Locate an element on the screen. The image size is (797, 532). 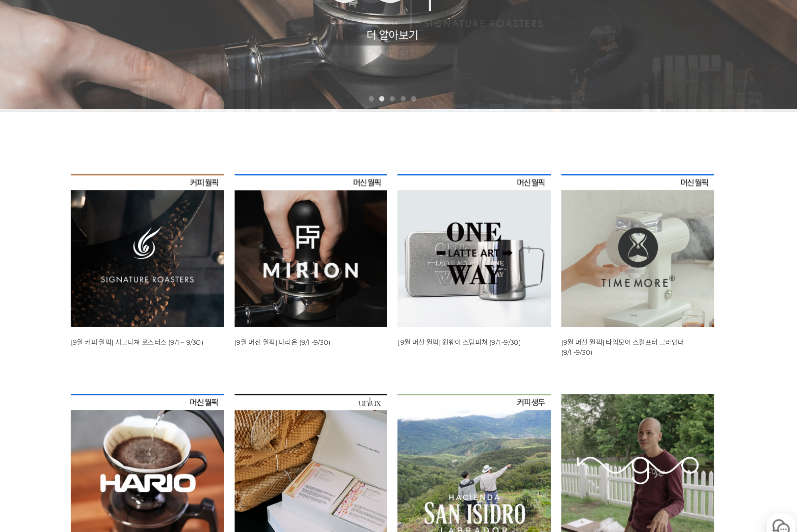
img: 9월 머신 월픽 타임모어 스컬프터 is located at coordinates (634, 241).